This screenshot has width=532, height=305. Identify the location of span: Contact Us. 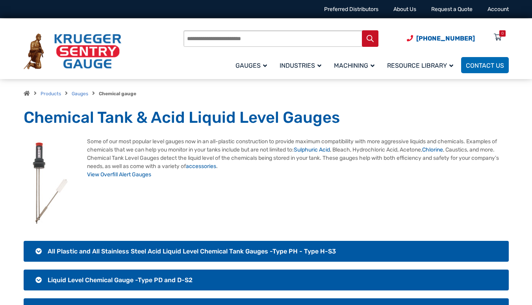
(485, 65).